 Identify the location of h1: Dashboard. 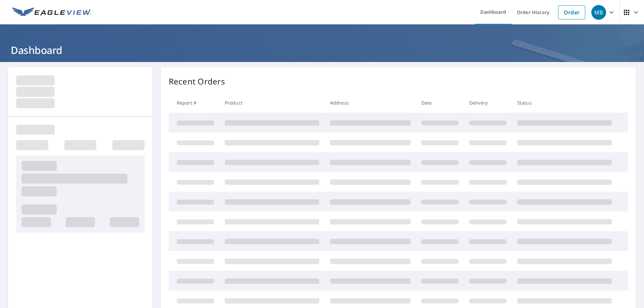
(322, 50).